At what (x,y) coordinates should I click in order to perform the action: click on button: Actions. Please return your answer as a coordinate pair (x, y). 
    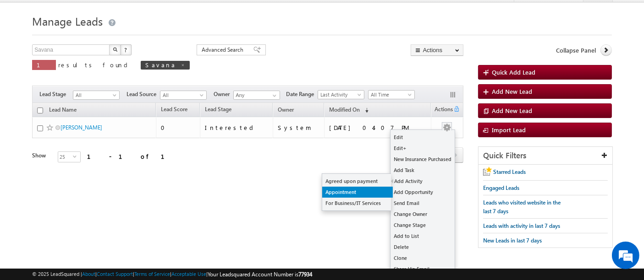
    Looking at the image, I should click on (436, 50).